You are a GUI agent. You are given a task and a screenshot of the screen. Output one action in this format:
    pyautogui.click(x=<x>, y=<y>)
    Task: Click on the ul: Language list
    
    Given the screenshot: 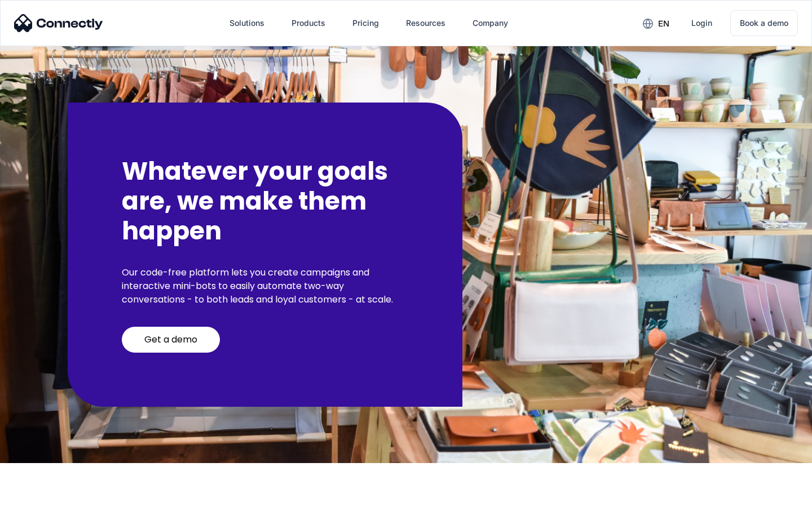 What is the action you would take?
    pyautogui.click(x=45, y=495)
    